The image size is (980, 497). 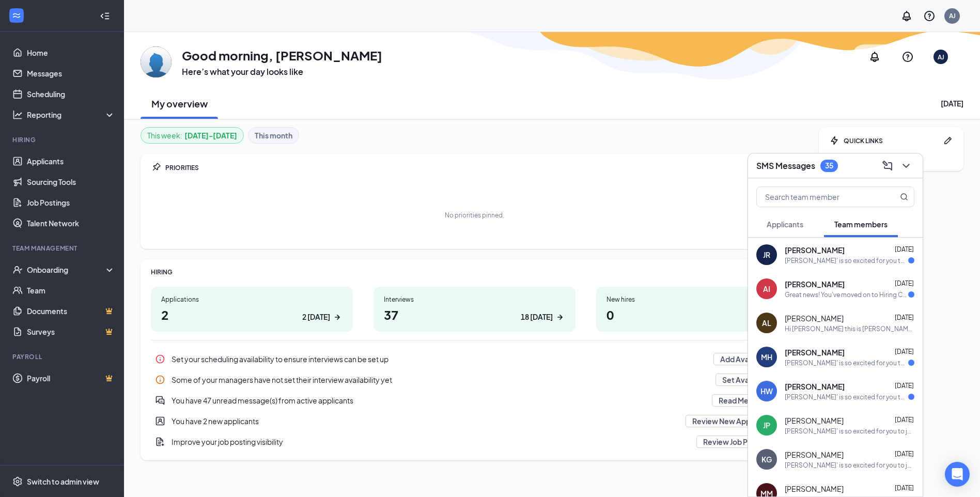 I want to click on div: Interviews, so click(x=474, y=299).